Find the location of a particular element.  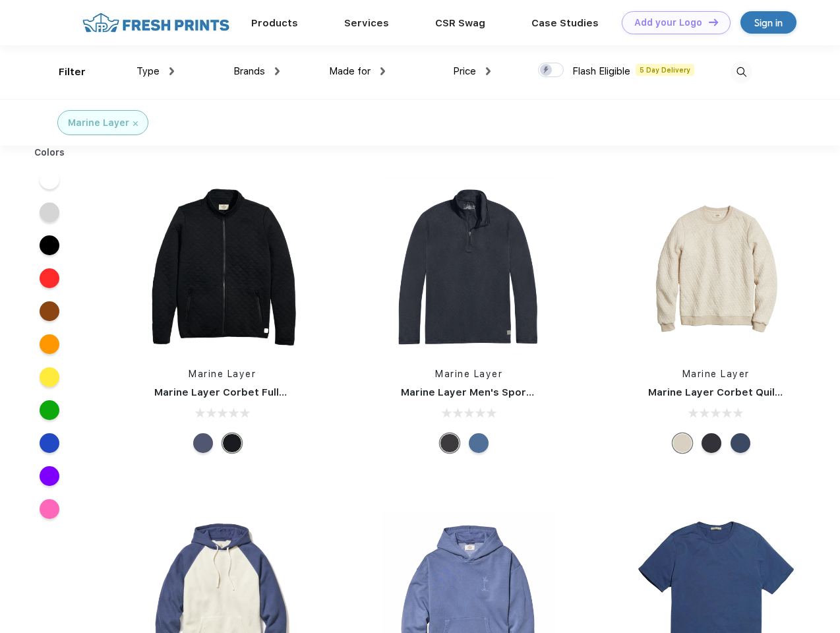

a: CSR Swag is located at coordinates (460, 23).